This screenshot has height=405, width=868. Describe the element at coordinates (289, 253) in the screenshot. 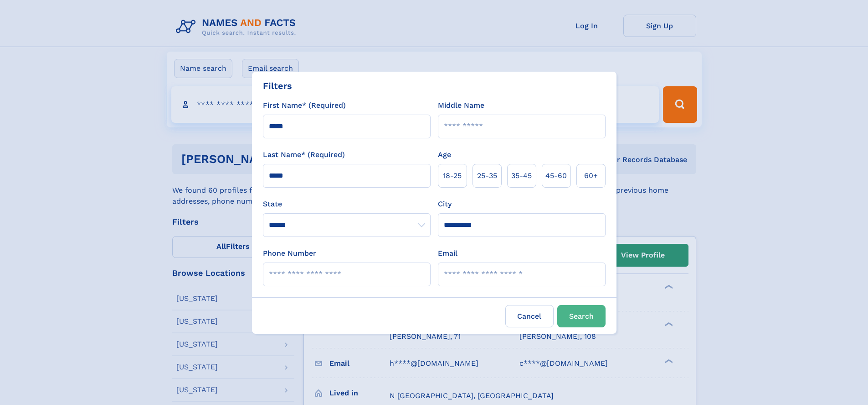

I see `label: Phone Number` at that location.